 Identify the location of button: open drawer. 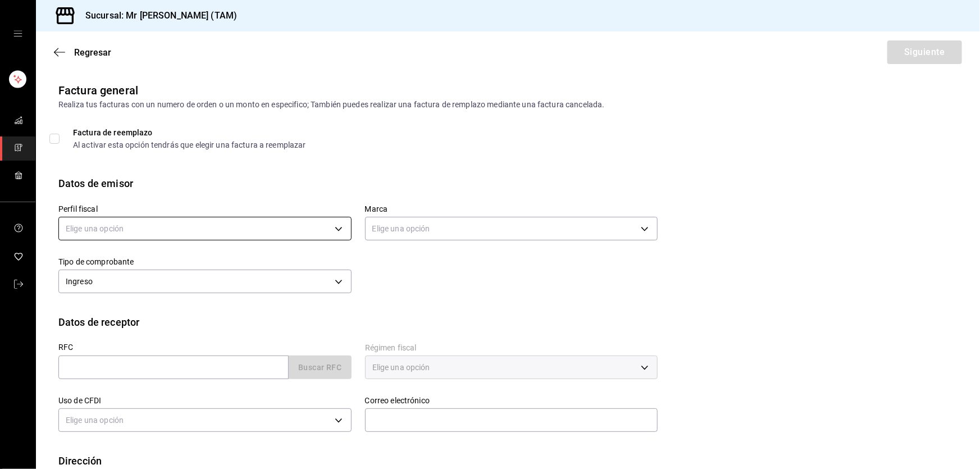
(18, 34).